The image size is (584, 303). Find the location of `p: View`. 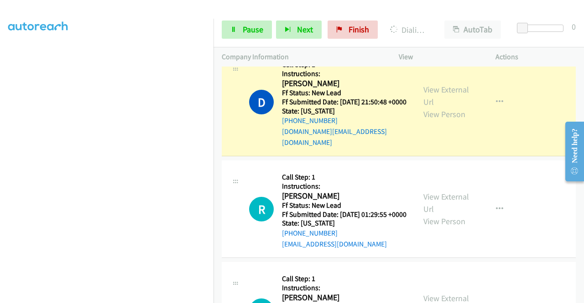

p: View is located at coordinates (439, 57).